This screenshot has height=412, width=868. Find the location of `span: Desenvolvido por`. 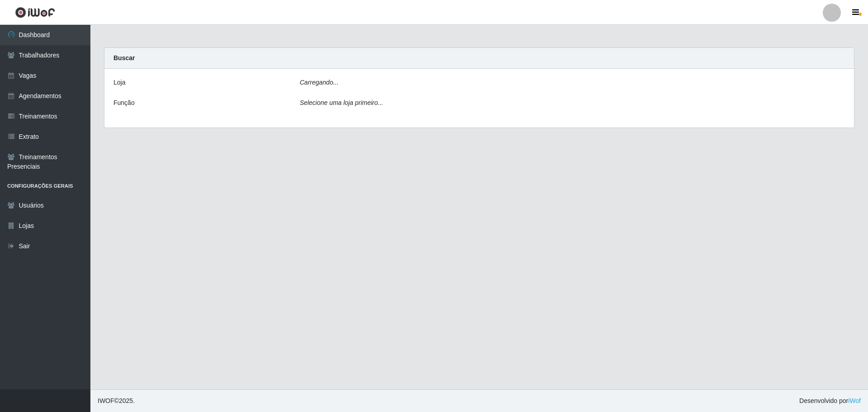

span: Desenvolvido por is located at coordinates (830, 401).